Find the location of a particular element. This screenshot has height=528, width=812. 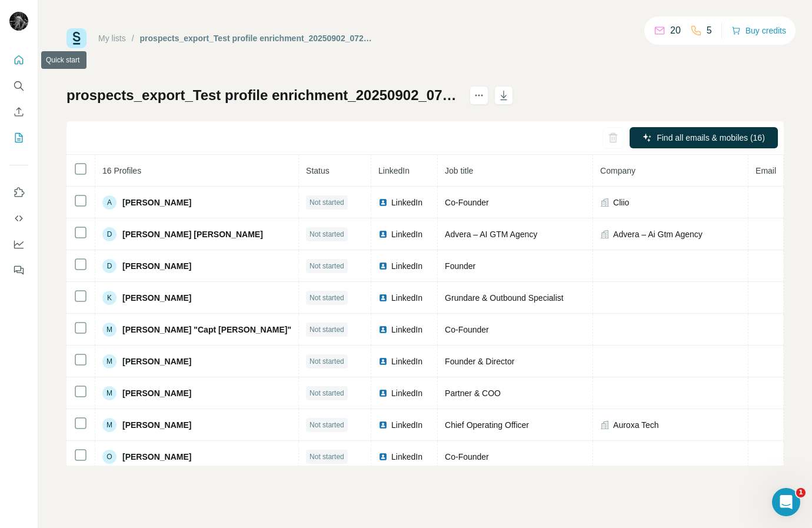

div: O is located at coordinates (110, 457).